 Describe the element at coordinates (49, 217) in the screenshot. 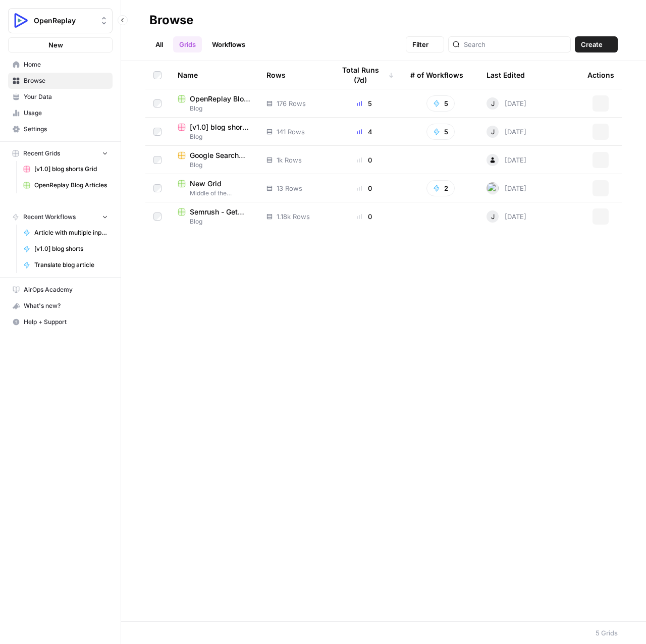

I see `span: Recent Workflows` at that location.